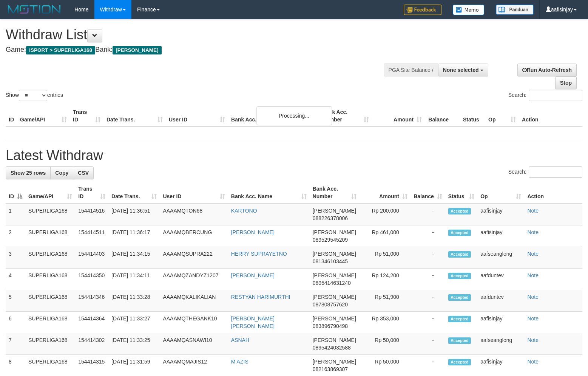  I want to click on div: Processing..., so click(294, 116).